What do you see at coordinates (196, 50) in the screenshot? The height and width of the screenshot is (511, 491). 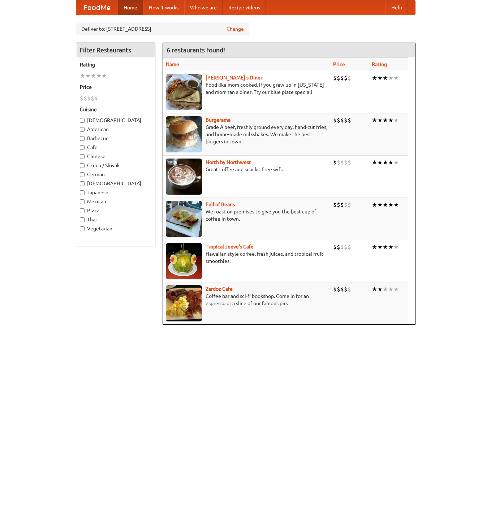 I see `ng-pluralize: 6 restaurants found!` at bounding box center [196, 50].